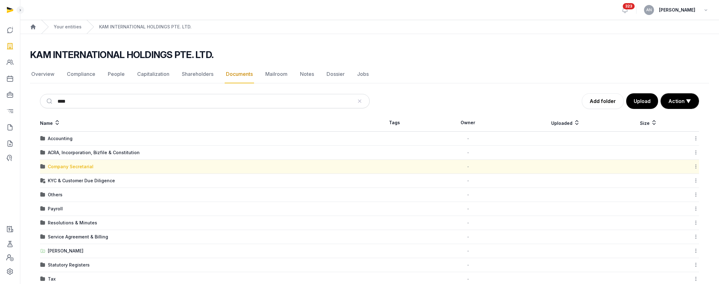 This screenshot has height=284, width=719. I want to click on a: Jobs, so click(363, 74).